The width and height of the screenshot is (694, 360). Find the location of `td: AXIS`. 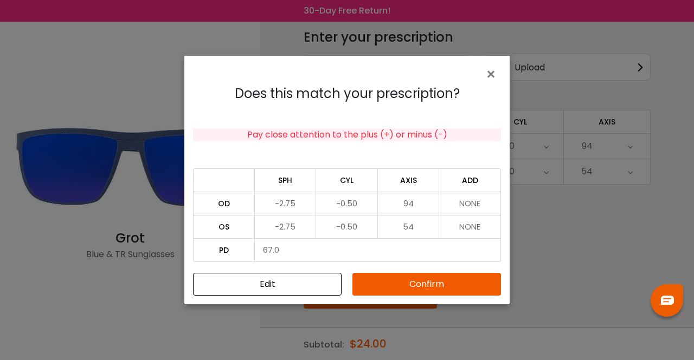

td: AXIS is located at coordinates (409, 180).